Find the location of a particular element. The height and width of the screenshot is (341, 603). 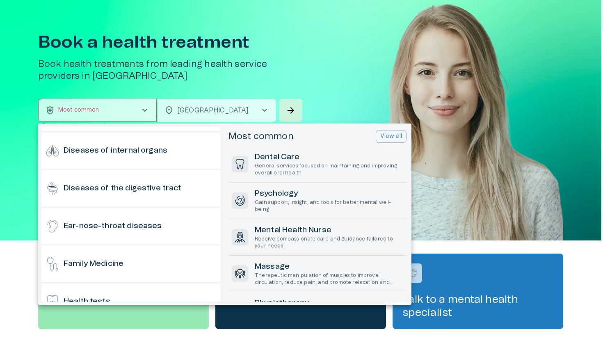

p: View all is located at coordinates (391, 136).